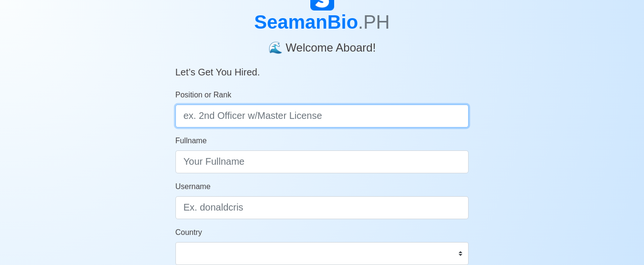 The image size is (644, 265). What do you see at coordinates (374, 22) in the screenshot?
I see `span: .PH` at bounding box center [374, 22].